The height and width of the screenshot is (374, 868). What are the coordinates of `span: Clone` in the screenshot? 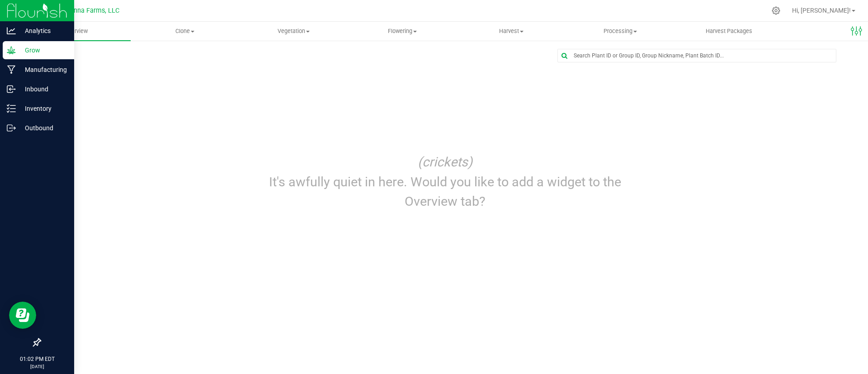 It's located at (185, 31).